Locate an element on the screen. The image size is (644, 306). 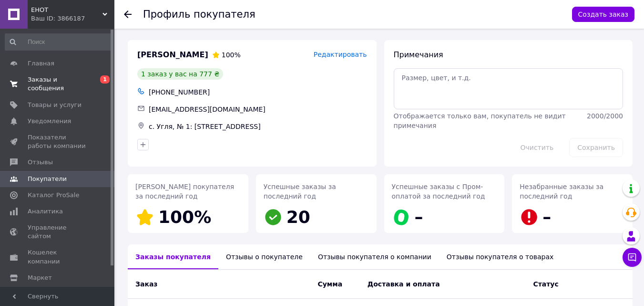
span: Примечания is located at coordinates (419, 55).